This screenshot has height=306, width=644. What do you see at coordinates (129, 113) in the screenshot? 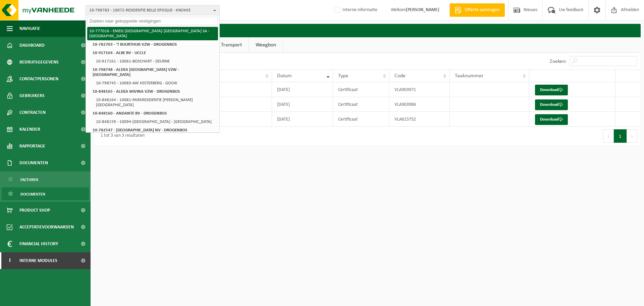
I see `strong: 10-848160 - ANDANTE BV - DROGENBOS` at bounding box center [129, 113].